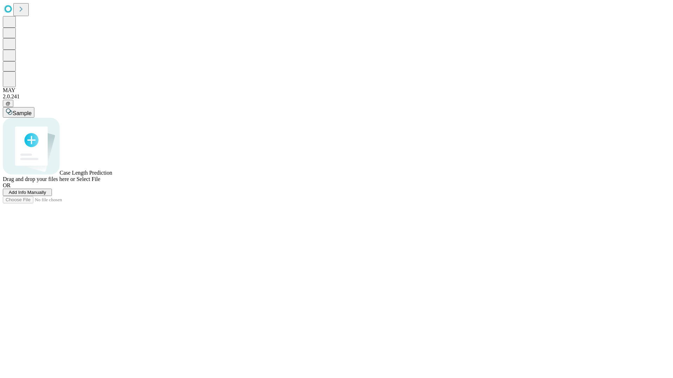 The width and height of the screenshot is (673, 378). What do you see at coordinates (88, 179) in the screenshot?
I see `span: Select File` at bounding box center [88, 179].